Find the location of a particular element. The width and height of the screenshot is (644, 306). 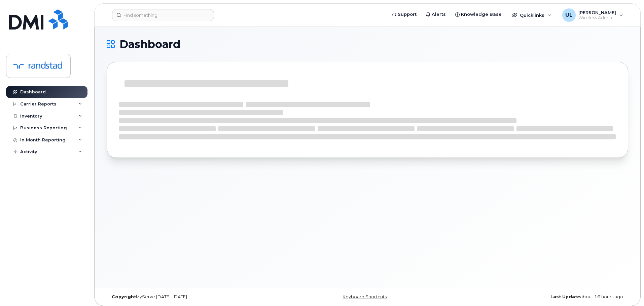

a: Keyboard Shortcuts is located at coordinates (364, 297).